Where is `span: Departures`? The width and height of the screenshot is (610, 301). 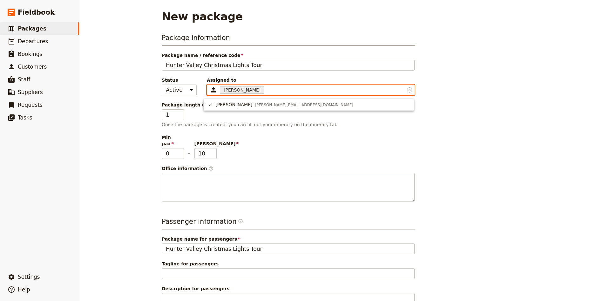
span: Departures is located at coordinates (33, 41).